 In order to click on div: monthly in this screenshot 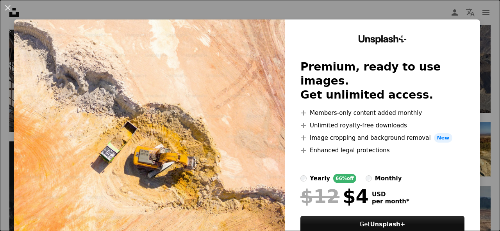, I will do `click(388, 179)`.